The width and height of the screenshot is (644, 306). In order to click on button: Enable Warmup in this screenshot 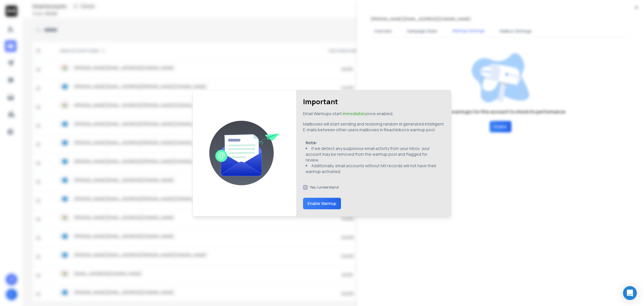, I will do `click(322, 203)`.